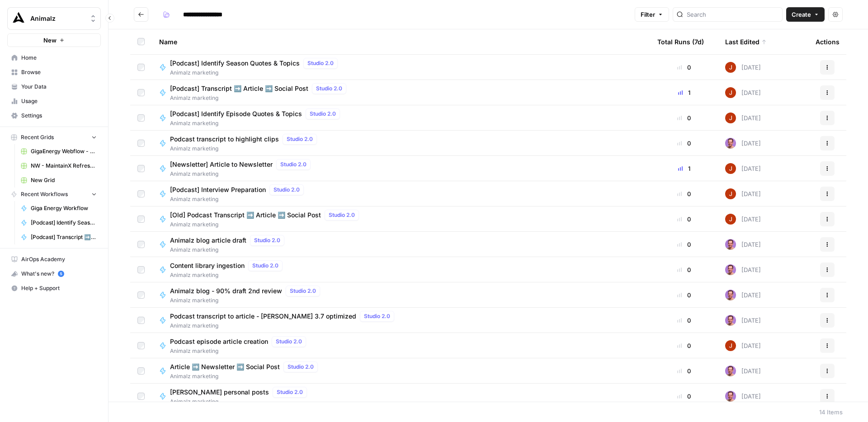 The height and width of the screenshot is (422, 868). Describe the element at coordinates (37, 138) in the screenshot. I see `span: Recent Grids` at that location.